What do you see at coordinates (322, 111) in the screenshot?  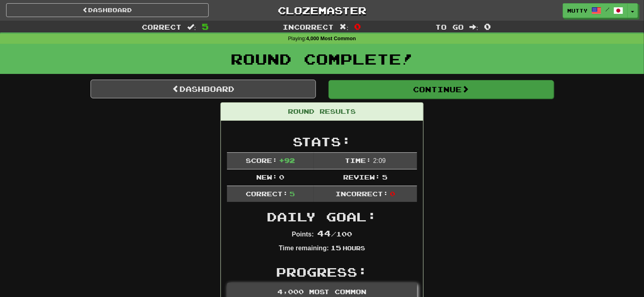 I see `div: Round Results` at bounding box center [322, 111].